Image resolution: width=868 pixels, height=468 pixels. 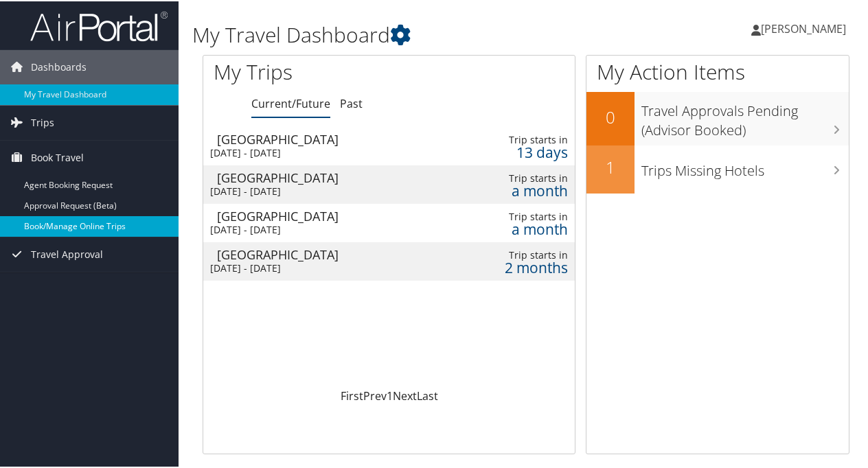 I want to click on img: airportal-logo.png, so click(x=99, y=25).